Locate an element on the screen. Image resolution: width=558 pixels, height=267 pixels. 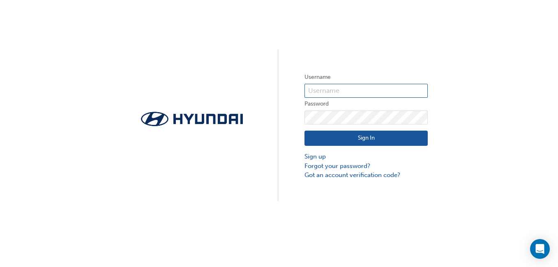
a: Sign up is located at coordinates (366, 157).